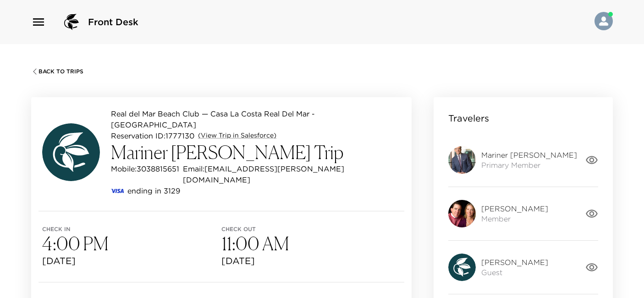 This screenshot has height=298, width=644. Describe the element at coordinates (132, 244) in the screenshot. I see `h3: 4:00 PM` at that location.